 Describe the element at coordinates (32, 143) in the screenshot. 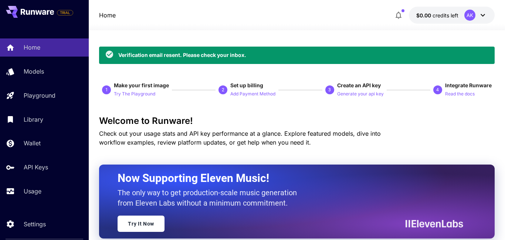

I see `p: Wallet` at that location.